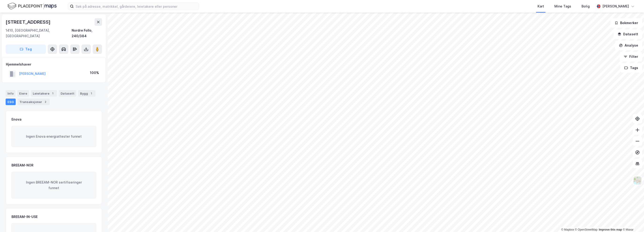 The width and height of the screenshot is (644, 232). I want to click on div: Leietakere, so click(44, 93).